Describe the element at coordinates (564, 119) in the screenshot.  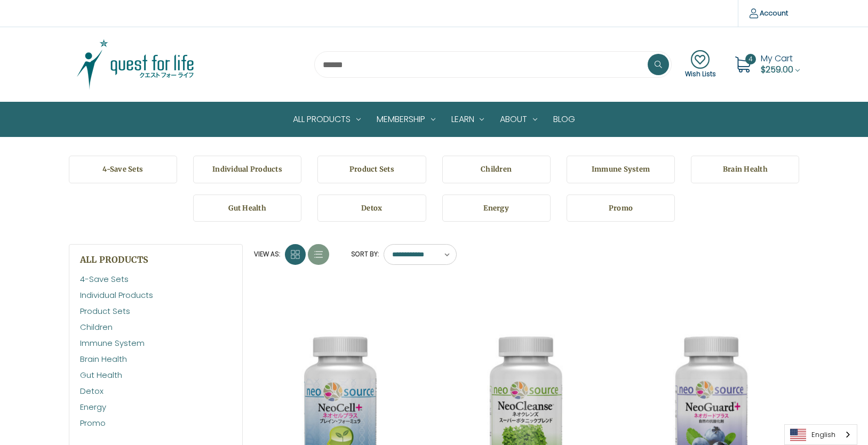
I see `a: Blog` at that location.